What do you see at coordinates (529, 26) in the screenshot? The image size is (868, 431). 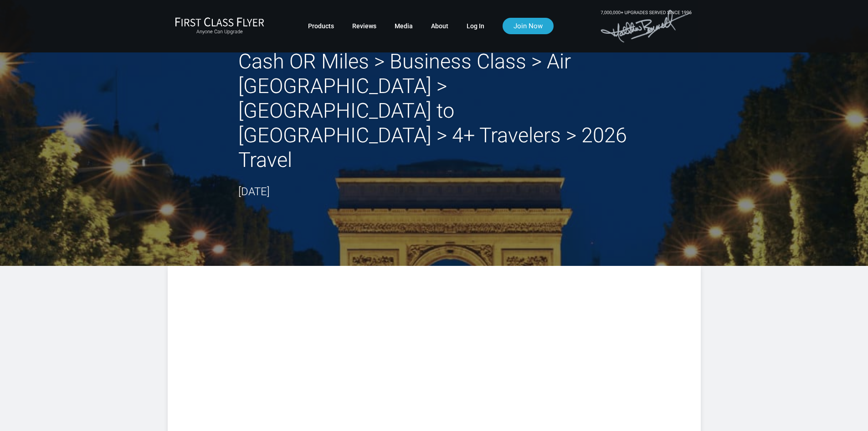 I see `a: Join Now` at bounding box center [529, 26].